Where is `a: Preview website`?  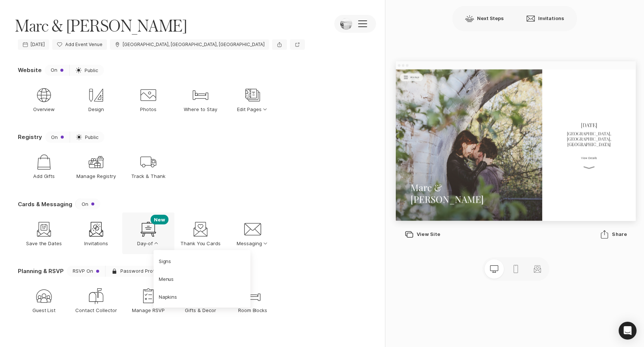 a: Preview website is located at coordinates (298, 44).